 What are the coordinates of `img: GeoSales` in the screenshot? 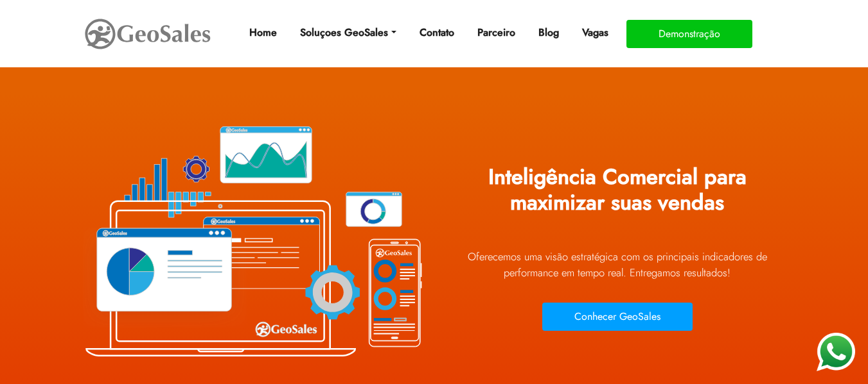 It's located at (148, 34).